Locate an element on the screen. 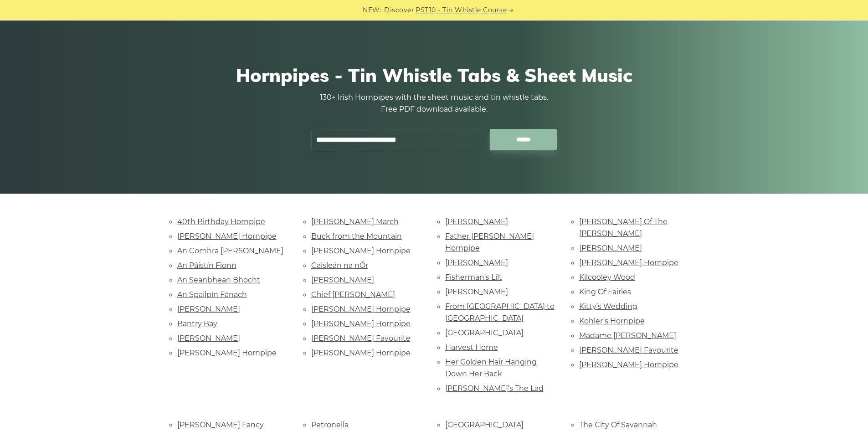  a: PST10 - Tin Whistle Course is located at coordinates (461, 10).